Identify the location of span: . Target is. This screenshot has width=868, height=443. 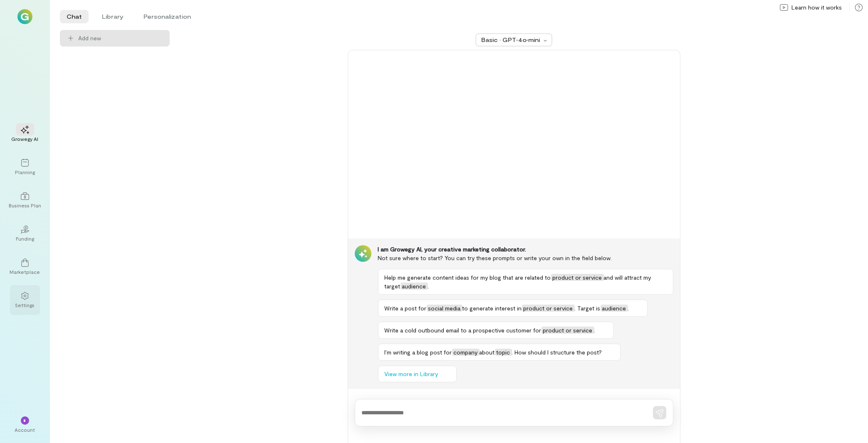
(588, 308).